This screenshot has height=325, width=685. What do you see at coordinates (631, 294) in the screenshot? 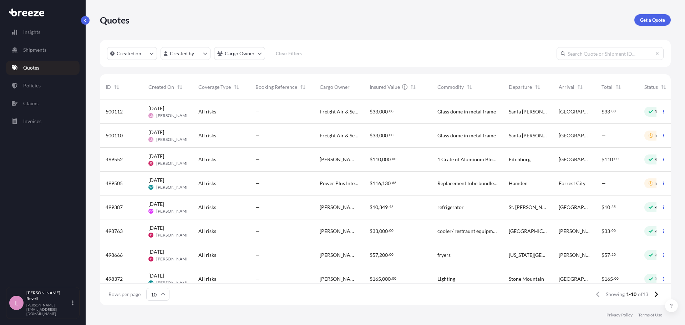
I see `span: 1-10` at bounding box center [631, 294].